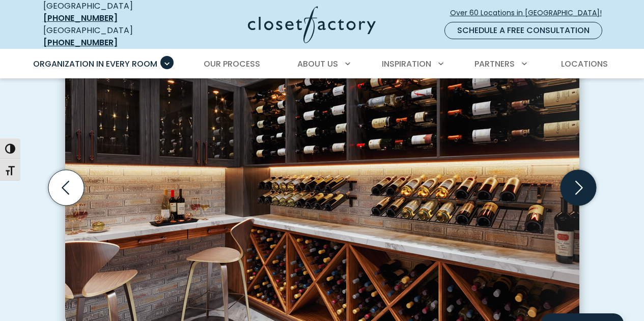 This screenshot has height=321, width=644. What do you see at coordinates (584, 63) in the screenshot?
I see `span: Locations` at bounding box center [584, 63].